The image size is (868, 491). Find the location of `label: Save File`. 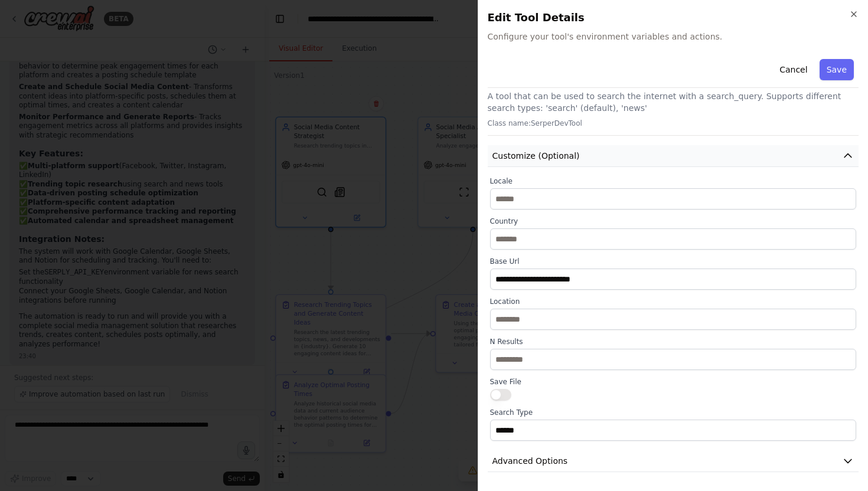

label: Save File is located at coordinates (673, 382).